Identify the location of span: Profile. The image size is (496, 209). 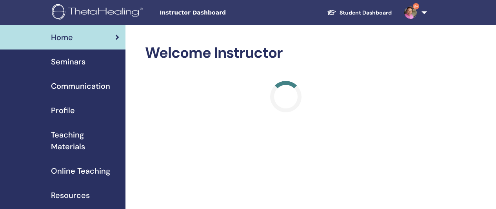
(63, 110).